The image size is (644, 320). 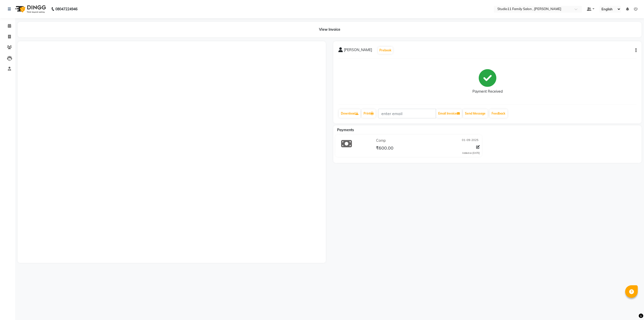 What do you see at coordinates (381, 140) in the screenshot?
I see `span: Comp` at bounding box center [381, 140].